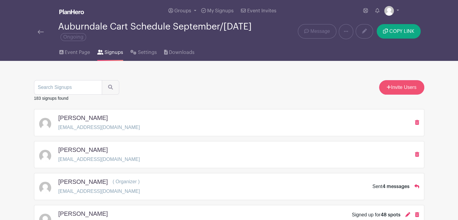 The height and width of the screenshot is (220, 458). What do you see at coordinates (182, 52) in the screenshot?
I see `span: Downloads` at bounding box center [182, 52].